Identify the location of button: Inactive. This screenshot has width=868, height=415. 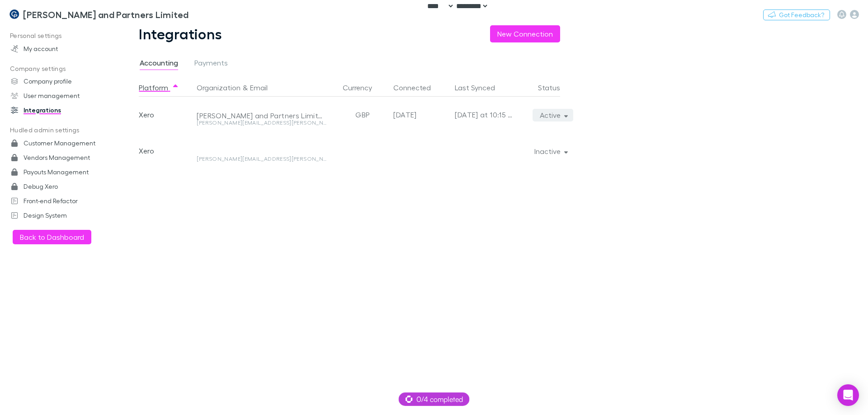
(550, 152).